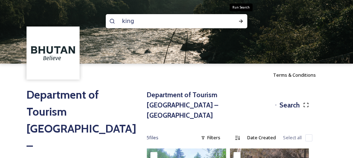 The width and height of the screenshot is (353, 158). Describe the element at coordinates (53, 53) in the screenshot. I see `img: BT_Logo_BB_Lockup_CMYK_High%2520Res.jpg` at that location.